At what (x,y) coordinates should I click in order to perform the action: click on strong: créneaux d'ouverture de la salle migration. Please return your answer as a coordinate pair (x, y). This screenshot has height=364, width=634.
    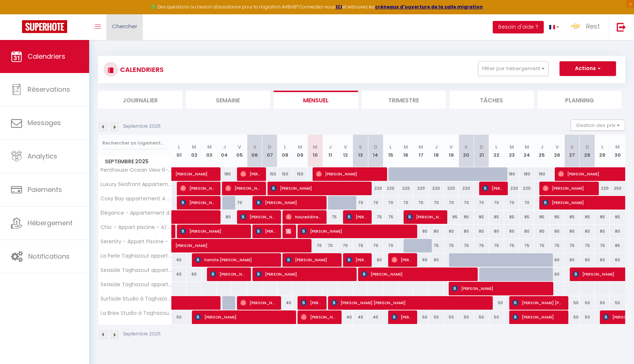
    Looking at the image, I should click on (429, 7).